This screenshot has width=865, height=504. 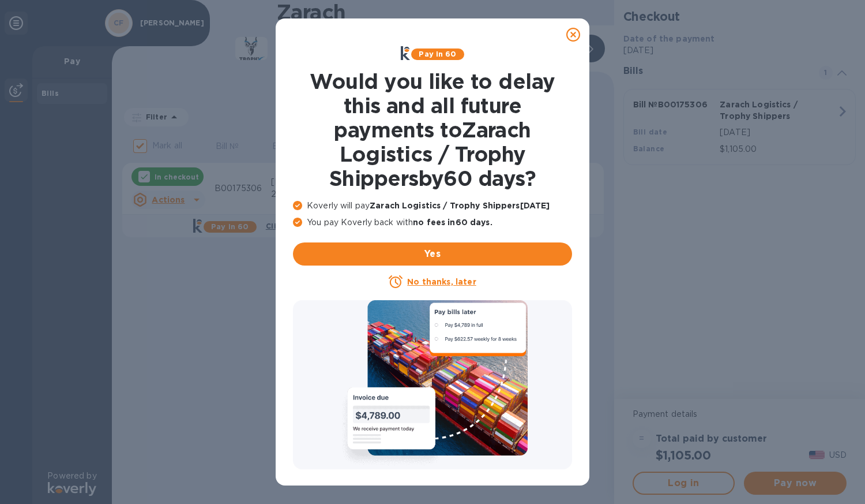 What do you see at coordinates (432, 254) in the screenshot?
I see `span: Yes` at bounding box center [432, 254].